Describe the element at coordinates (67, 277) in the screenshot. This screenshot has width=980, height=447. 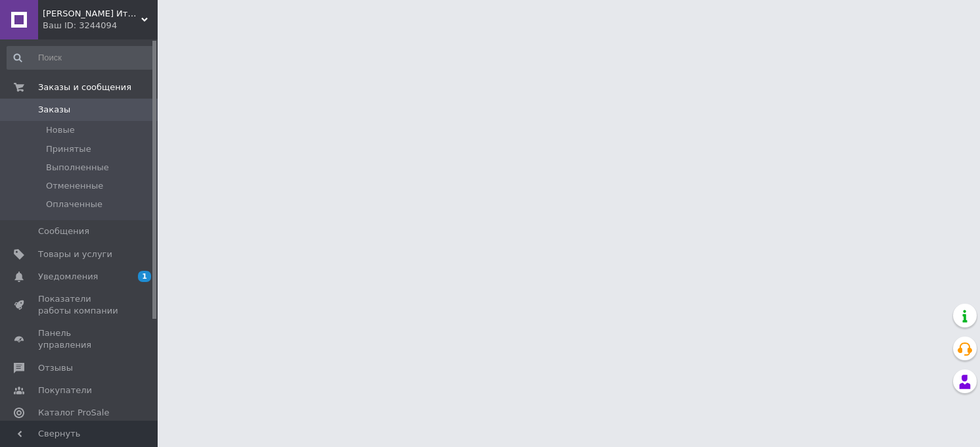
I see `span: Уведомления` at that location.